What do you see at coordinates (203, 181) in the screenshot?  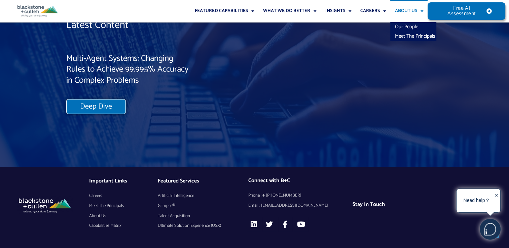 I see `h4: Featured Services` at bounding box center [203, 181].